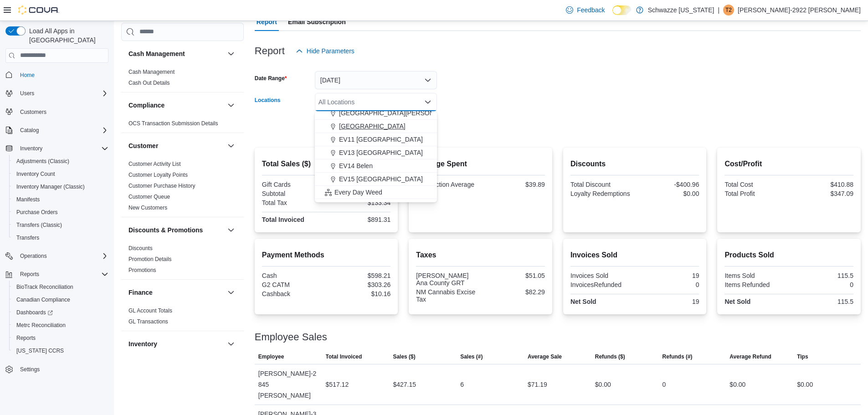 Image resolution: width=868 pixels, height=415 pixels. What do you see at coordinates (61, 313) in the screenshot?
I see `span: Dashboards` at bounding box center [61, 313].